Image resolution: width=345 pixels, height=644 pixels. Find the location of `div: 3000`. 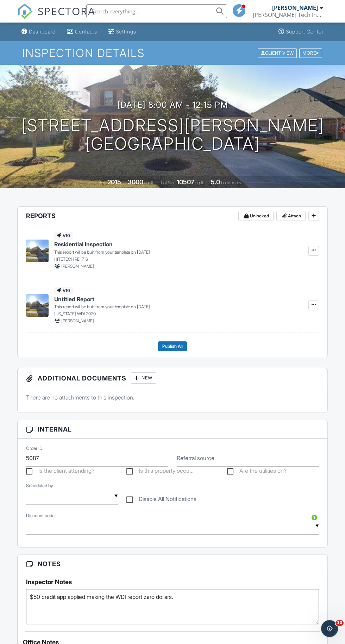

div: 3000 is located at coordinates (136, 182).